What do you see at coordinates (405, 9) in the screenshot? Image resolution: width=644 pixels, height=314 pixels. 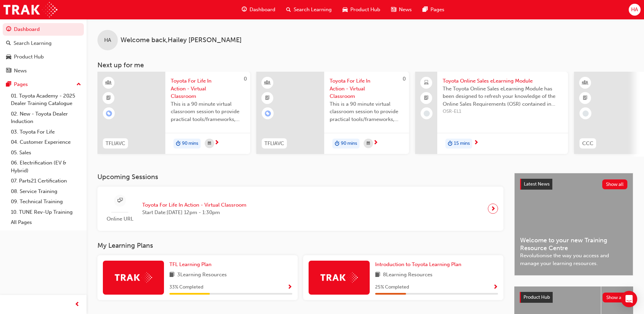 I see `span: News` at bounding box center [405, 9].